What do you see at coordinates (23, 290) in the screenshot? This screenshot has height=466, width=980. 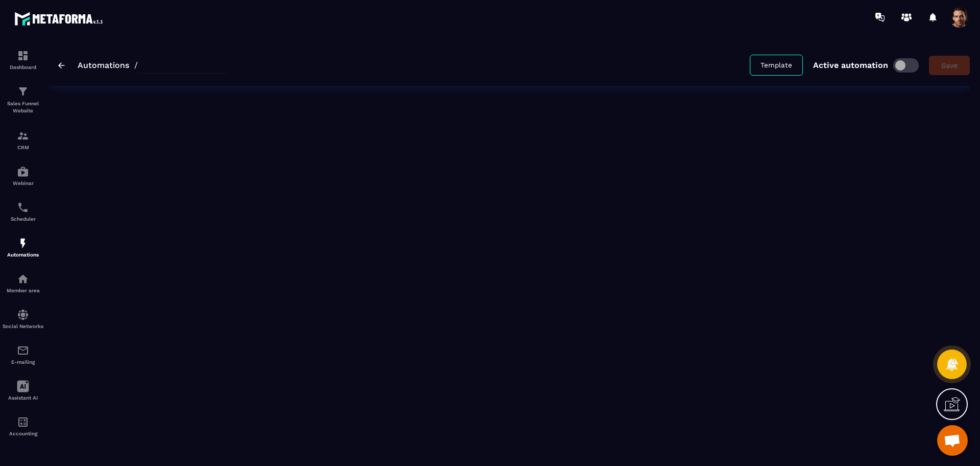 I see `p: Member area` at bounding box center [23, 290].